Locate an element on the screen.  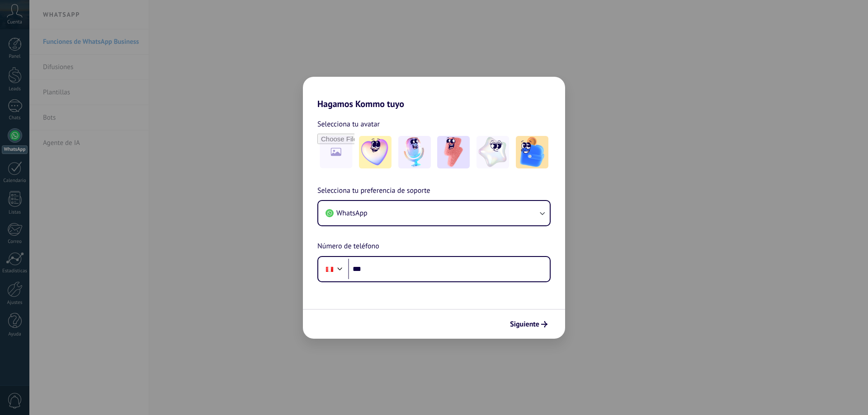
div: Peru: + 51 is located at coordinates (330, 270).